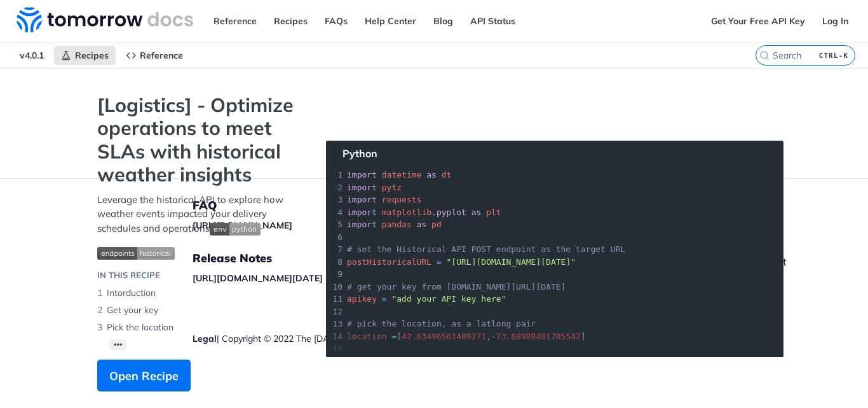 The image size is (868, 408). What do you see at coordinates (336, 21) in the screenshot?
I see `a: FAQs` at bounding box center [336, 21].